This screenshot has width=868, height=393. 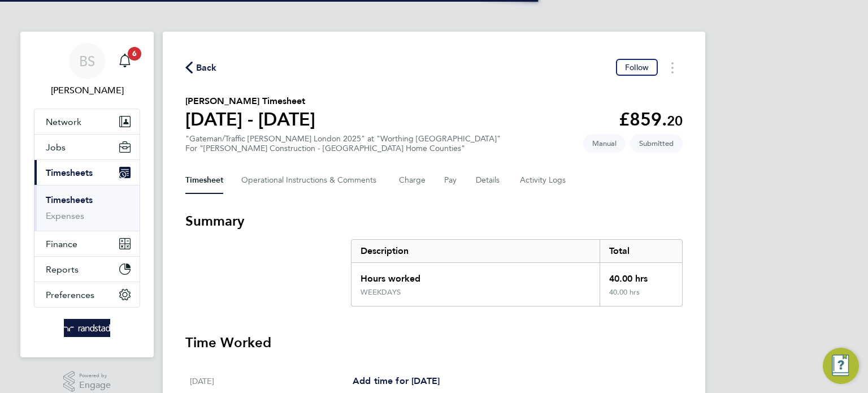 What do you see at coordinates (62, 269) in the screenshot?
I see `span: Reports` at bounding box center [62, 269].